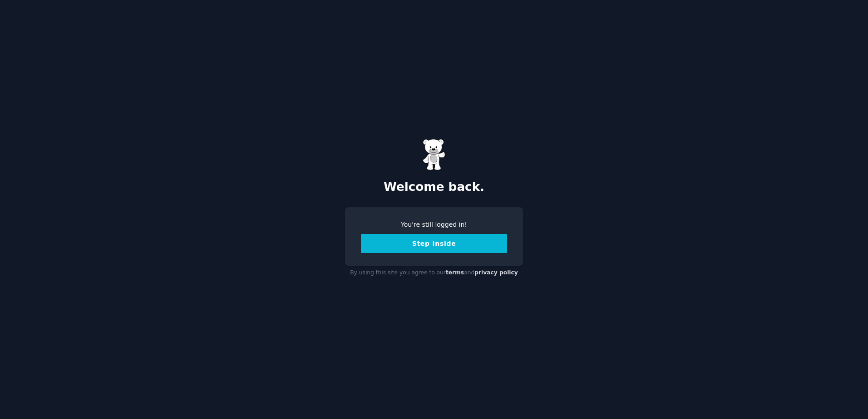 The height and width of the screenshot is (419, 868). Describe the element at coordinates (434, 187) in the screenshot. I see `h2: Welcome back.` at that location.